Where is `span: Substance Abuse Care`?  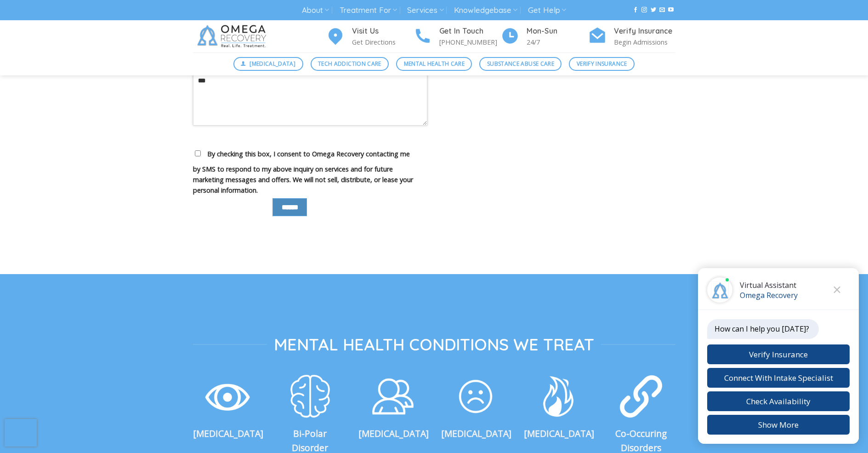 span: Substance Abuse Care is located at coordinates (520, 64).